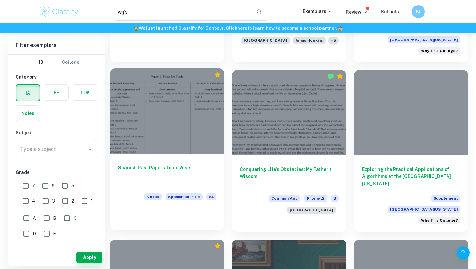 The image size is (476, 269). I want to click on h6: Category, so click(56, 77).